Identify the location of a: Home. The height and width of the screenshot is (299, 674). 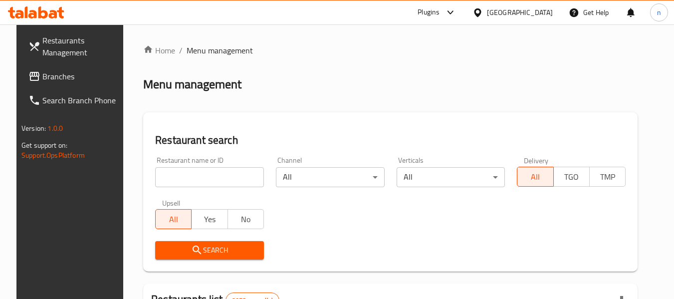
(159, 50).